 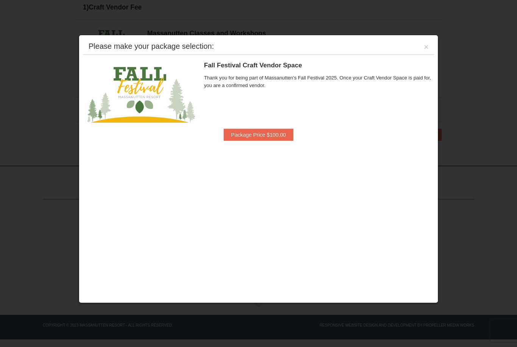 I want to click on h5: Fall Festival Craft Vendor Space, so click(x=319, y=65).